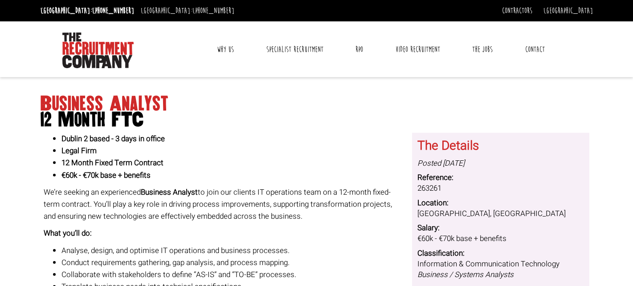 The width and height of the screenshot is (633, 286). What do you see at coordinates (418, 49) in the screenshot?
I see `a: Video Recruitment` at bounding box center [418, 49].